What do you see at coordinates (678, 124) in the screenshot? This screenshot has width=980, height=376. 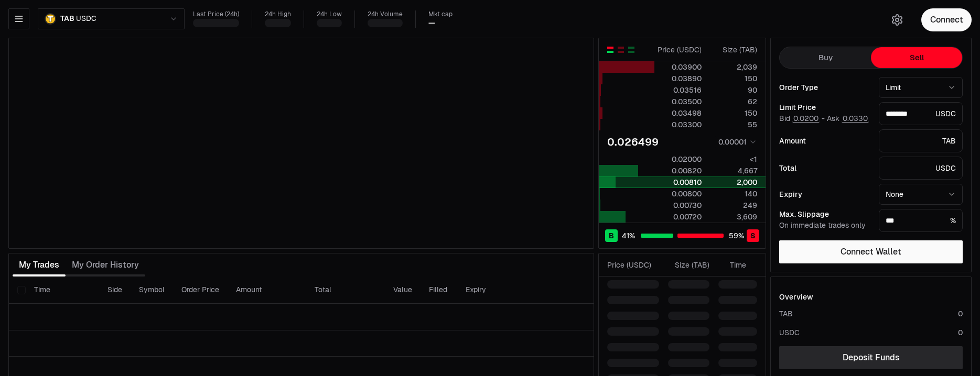 I see `div: 0.03300` at bounding box center [678, 124].